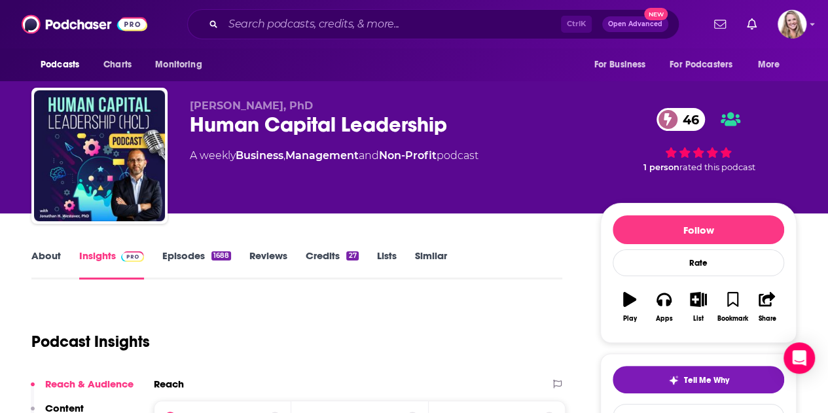  What do you see at coordinates (767, 319) in the screenshot?
I see `div: Share` at bounding box center [767, 319].